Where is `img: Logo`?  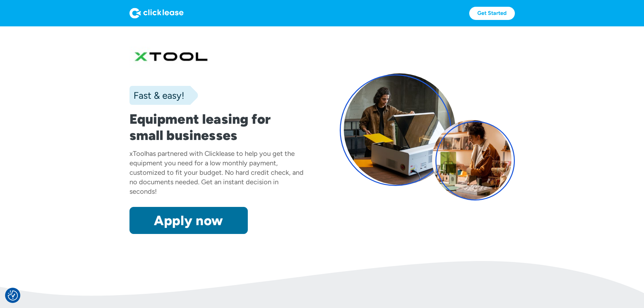 img: Logo is located at coordinates (157, 13).